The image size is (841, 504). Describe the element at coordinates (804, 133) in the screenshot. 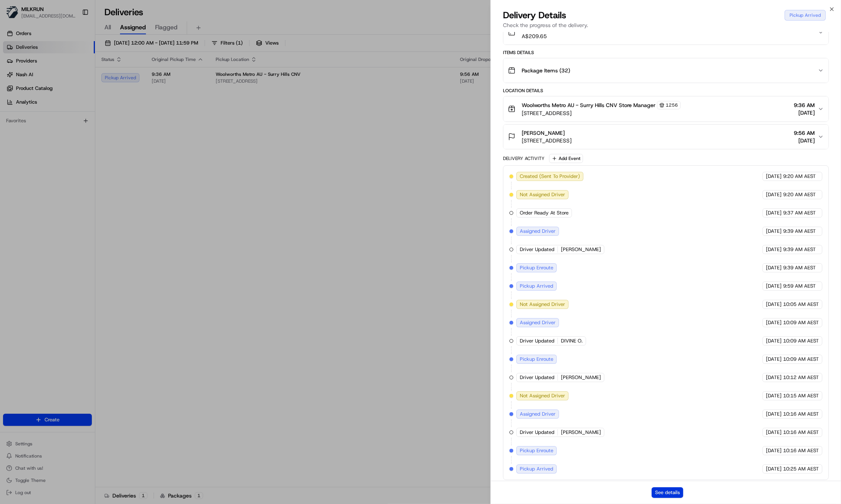

I see `span: 9:56 AM` at that location.